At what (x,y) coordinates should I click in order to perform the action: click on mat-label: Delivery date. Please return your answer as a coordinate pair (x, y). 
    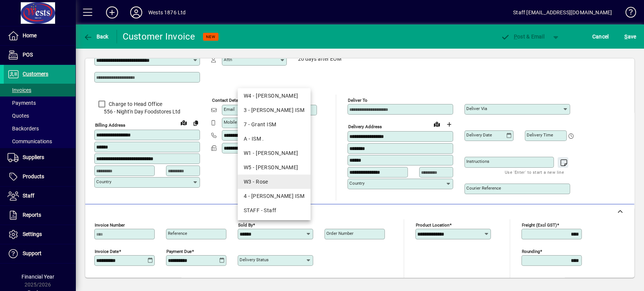
    Looking at the image, I should click on (479, 135).